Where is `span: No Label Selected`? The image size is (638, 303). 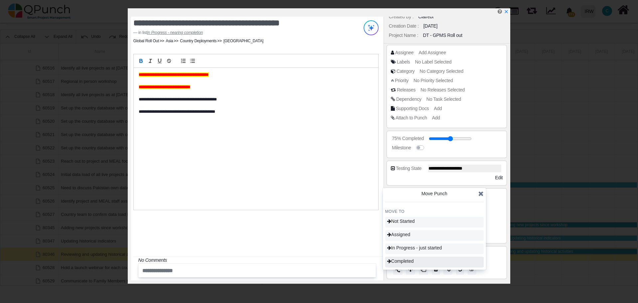 span: No Label Selected is located at coordinates (434, 62).